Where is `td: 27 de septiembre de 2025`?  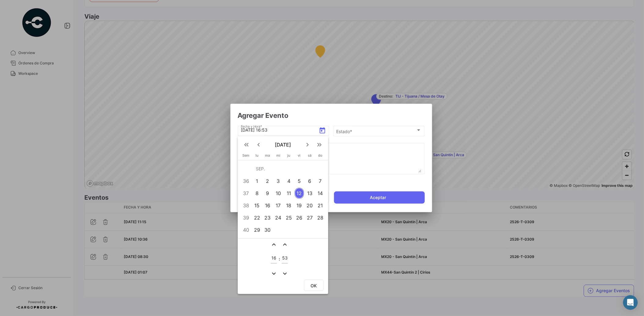 td: 27 de septiembre de 2025 is located at coordinates (310, 218).